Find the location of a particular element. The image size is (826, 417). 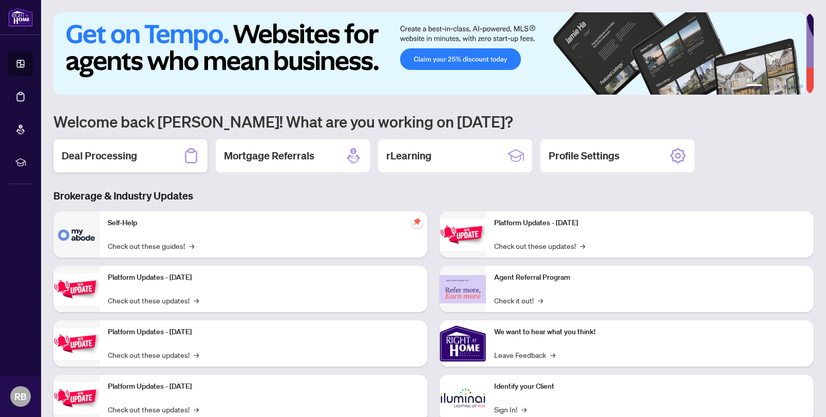

img: Platform Updates - July 21, 2025 is located at coordinates (77, 343).